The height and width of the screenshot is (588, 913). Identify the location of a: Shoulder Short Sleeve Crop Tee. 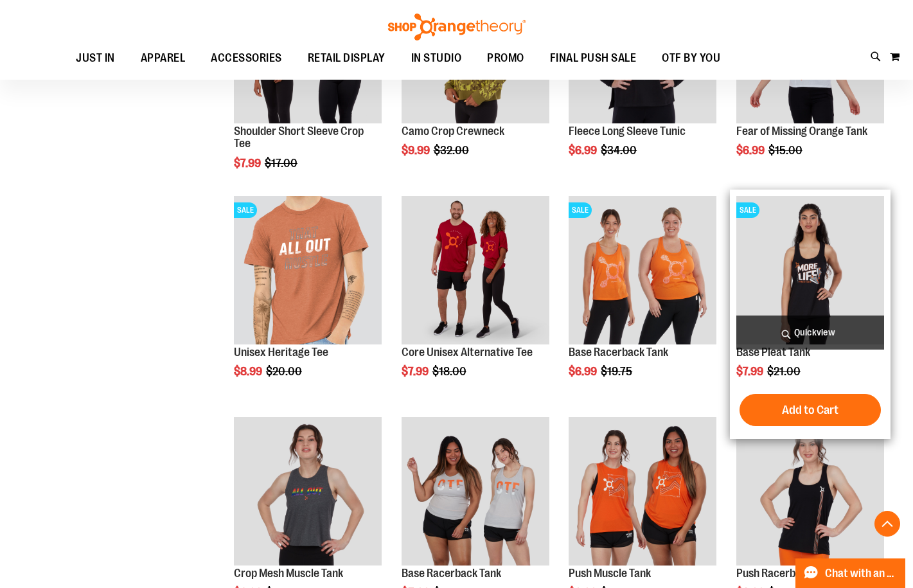
(299, 138).